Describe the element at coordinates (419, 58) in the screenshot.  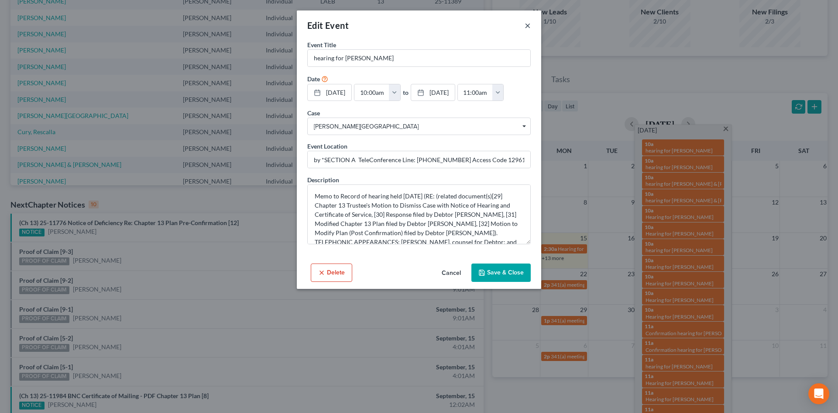
I see `input: Enter event name...` at that location.